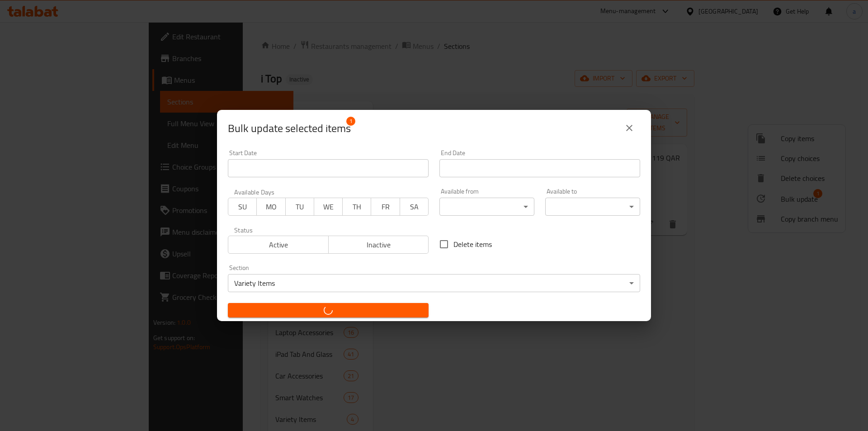  I want to click on button: SU, so click(243, 207).